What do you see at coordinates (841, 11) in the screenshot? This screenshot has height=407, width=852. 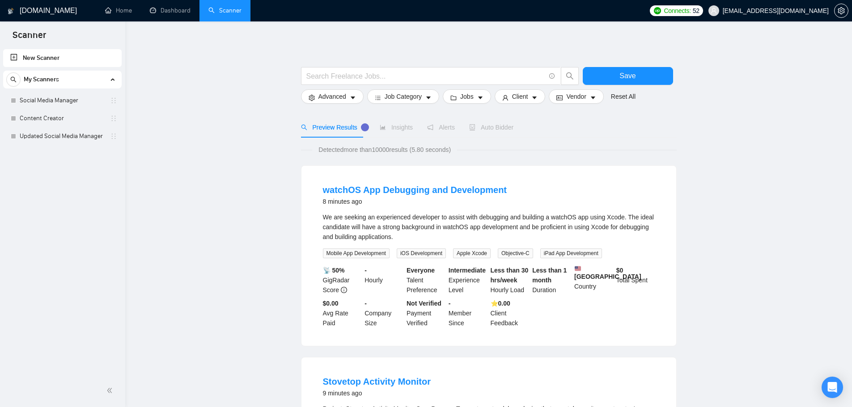 I see `a: setting` at bounding box center [841, 11].